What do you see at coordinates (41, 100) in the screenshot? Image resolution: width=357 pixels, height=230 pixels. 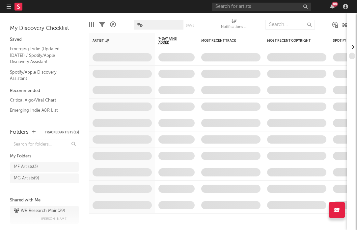 I see `a: Critical Algo/Viral Chart` at bounding box center [41, 100].